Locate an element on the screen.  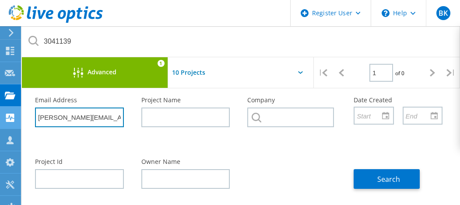
label: Owner Name is located at coordinates (186, 162).